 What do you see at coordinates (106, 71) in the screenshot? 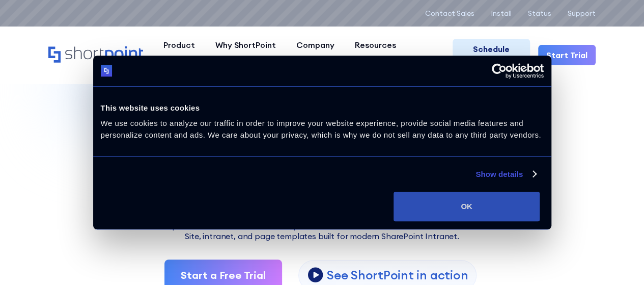
I see `img: logo` at bounding box center [106, 71].